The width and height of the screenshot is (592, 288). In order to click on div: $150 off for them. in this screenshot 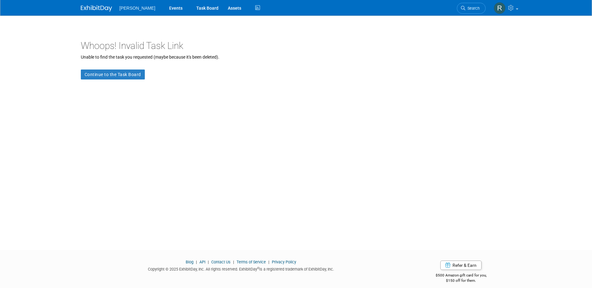, I will do `click(461, 281)`.